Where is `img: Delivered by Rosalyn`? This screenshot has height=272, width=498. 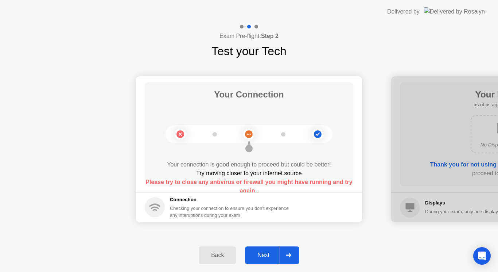
img: Delivered by Rosalyn is located at coordinates (454, 11).